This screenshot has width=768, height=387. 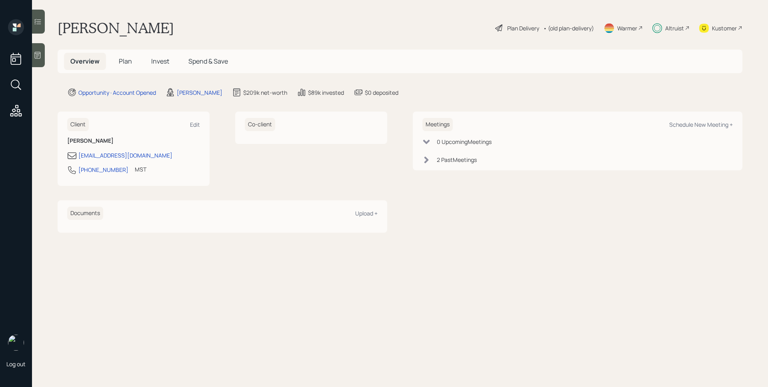 What do you see at coordinates (16, 343) in the screenshot?
I see `img: james-distasi-headshot.png` at bounding box center [16, 343].